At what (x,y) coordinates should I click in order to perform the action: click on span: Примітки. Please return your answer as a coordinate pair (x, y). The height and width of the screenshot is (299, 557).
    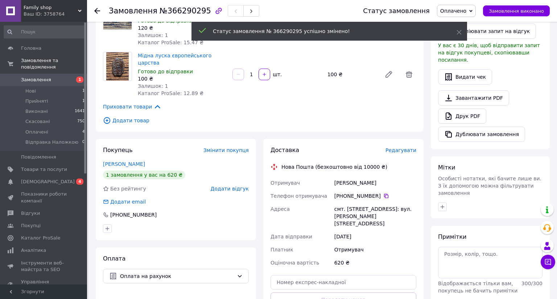
    Looking at the image, I should click on (452, 237).